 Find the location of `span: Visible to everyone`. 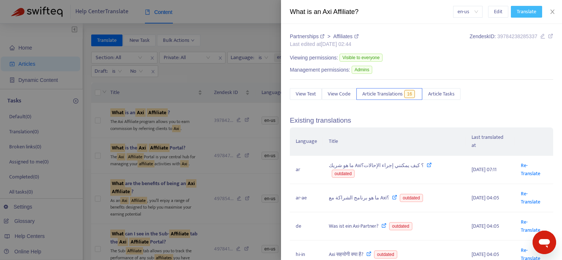

span: Visible to everyone is located at coordinates (361, 58).